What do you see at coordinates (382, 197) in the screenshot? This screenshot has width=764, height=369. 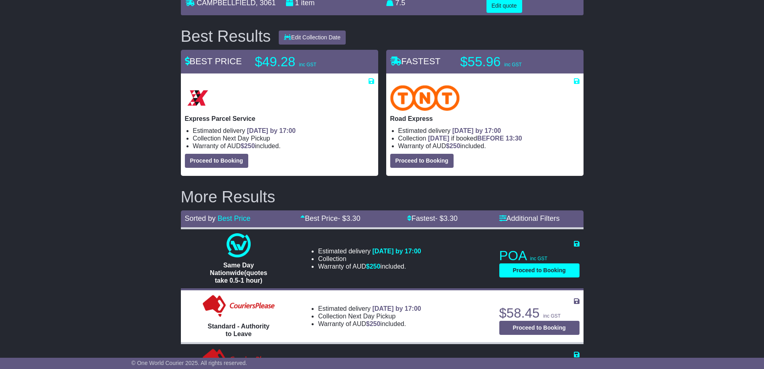 I see `h2: More Results` at bounding box center [382, 197].